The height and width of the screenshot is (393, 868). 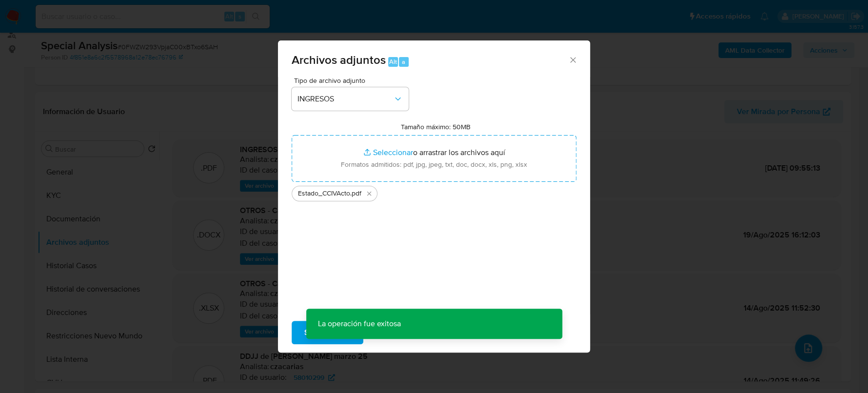 What do you see at coordinates (434, 192) in the screenshot?
I see `ul: Archivos seleccionados` at bounding box center [434, 192].